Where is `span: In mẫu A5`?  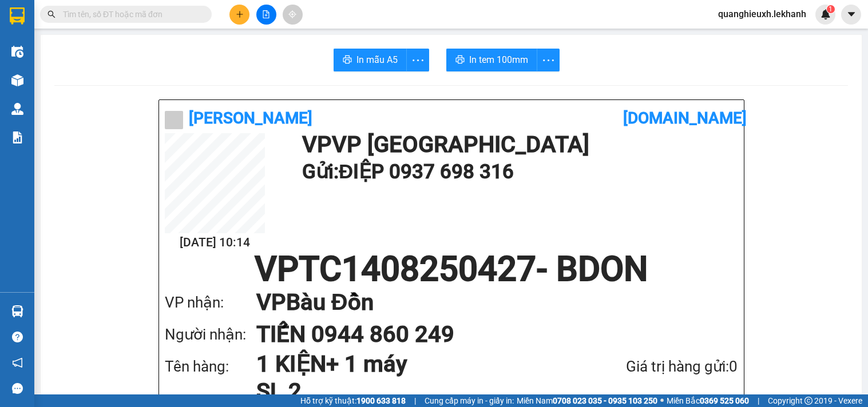 span: In mẫu A5 is located at coordinates (377, 59).